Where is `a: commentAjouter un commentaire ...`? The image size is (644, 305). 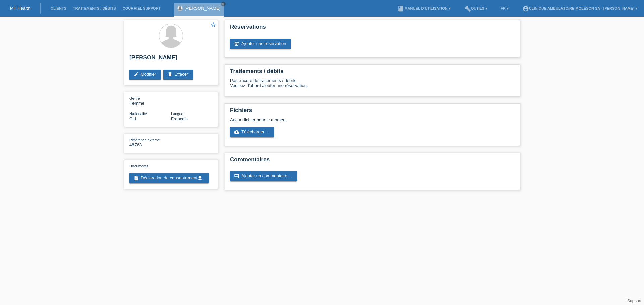
a: commentAjouter un commentaire ... is located at coordinates (263, 177).